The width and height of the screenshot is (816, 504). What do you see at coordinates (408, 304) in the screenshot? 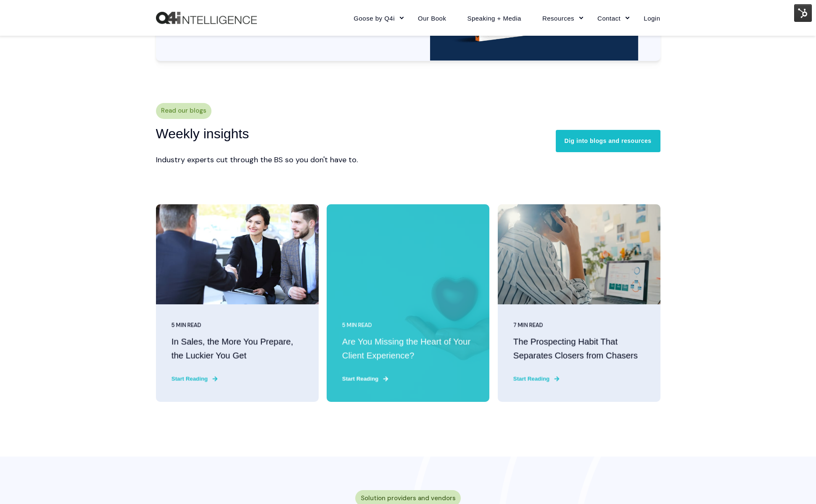
I see `a: Are You Missing the Heart of Your Client Experience?` at bounding box center [408, 304].